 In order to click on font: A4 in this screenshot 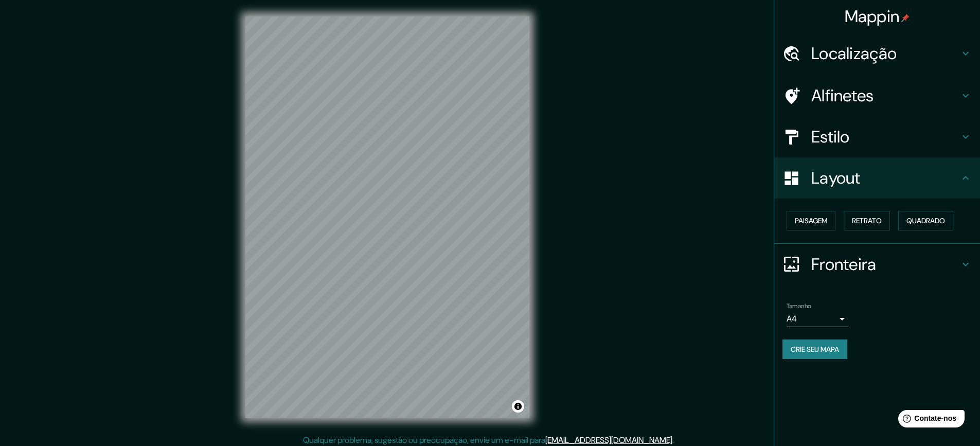, I will do `click(792, 319)`.